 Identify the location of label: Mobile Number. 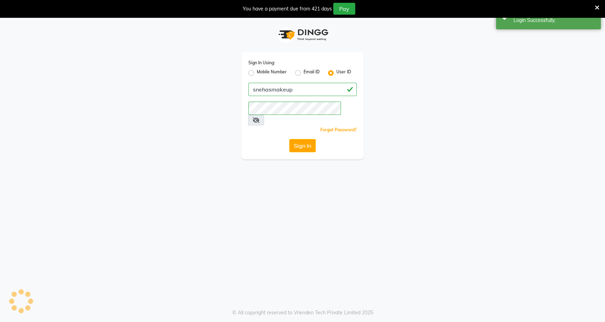
(272, 73).